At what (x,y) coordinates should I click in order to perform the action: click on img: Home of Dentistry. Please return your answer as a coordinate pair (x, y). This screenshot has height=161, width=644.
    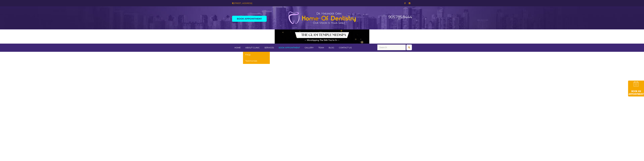
    Looking at the image, I should click on (322, 18).